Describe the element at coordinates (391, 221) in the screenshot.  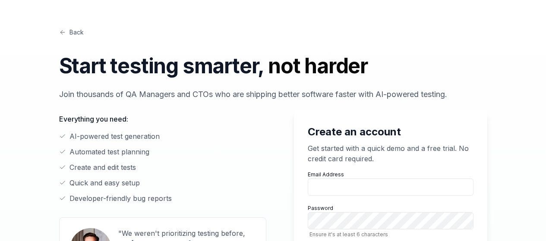
I see `input: PasswordEnsure it's at least 6 characters` at that location.